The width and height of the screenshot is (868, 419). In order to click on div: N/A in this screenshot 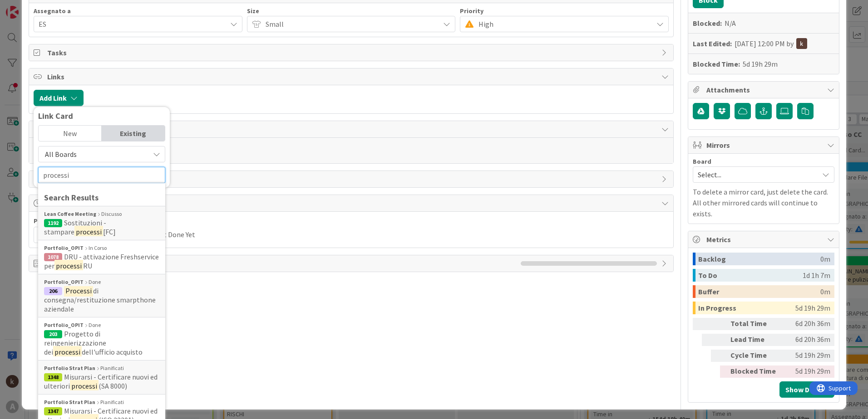, I will do `click(730, 23)`.